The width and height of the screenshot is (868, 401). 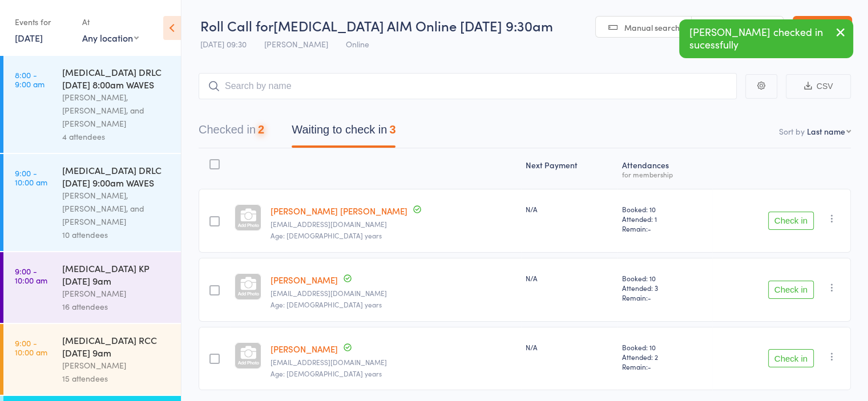 I want to click on div: for membership, so click(x=665, y=174).